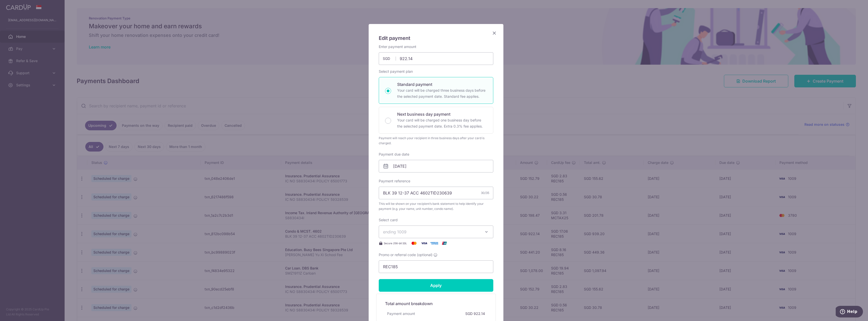 Image resolution: width=868 pixels, height=321 pixels. I want to click on span: Promo or referral code (optional), so click(406, 255).